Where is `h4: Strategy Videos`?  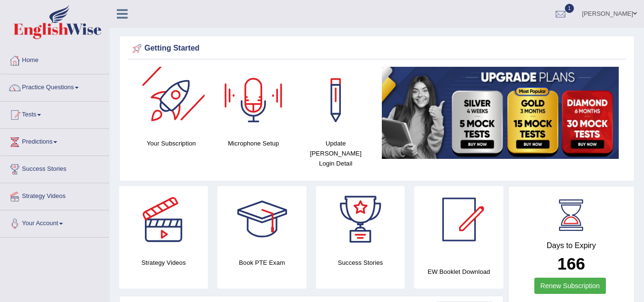 h4: Strategy Videos is located at coordinates (163, 262).